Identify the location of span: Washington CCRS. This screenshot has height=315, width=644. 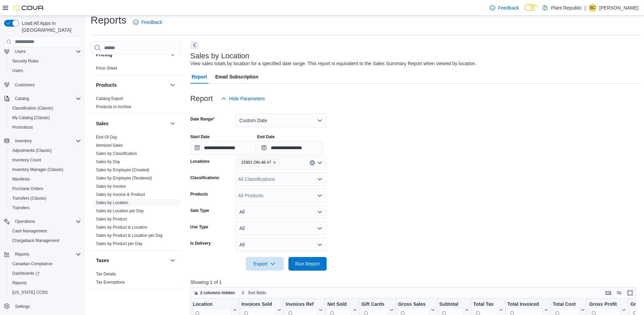
(45, 292).